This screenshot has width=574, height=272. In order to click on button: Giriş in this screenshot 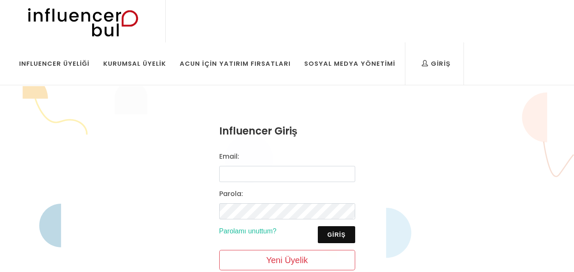, I will do `click(336, 235)`.